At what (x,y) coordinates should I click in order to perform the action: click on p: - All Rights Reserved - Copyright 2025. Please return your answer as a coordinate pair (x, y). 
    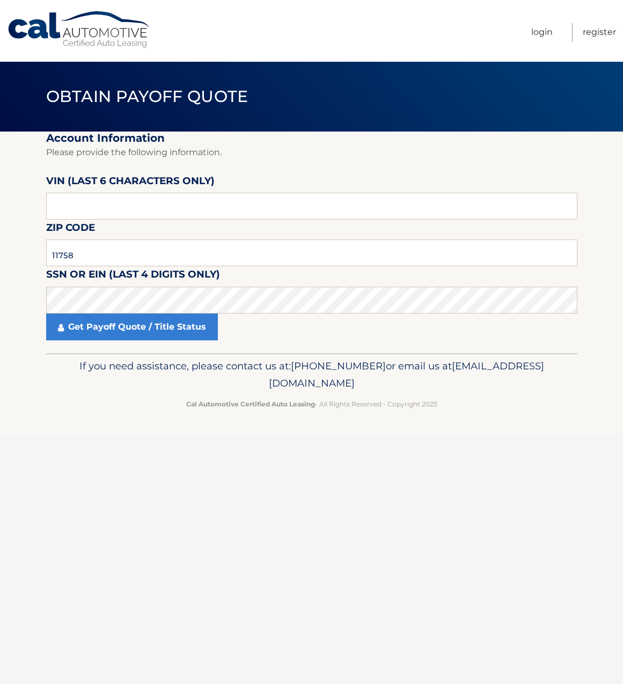
    Looking at the image, I should click on (312, 404).